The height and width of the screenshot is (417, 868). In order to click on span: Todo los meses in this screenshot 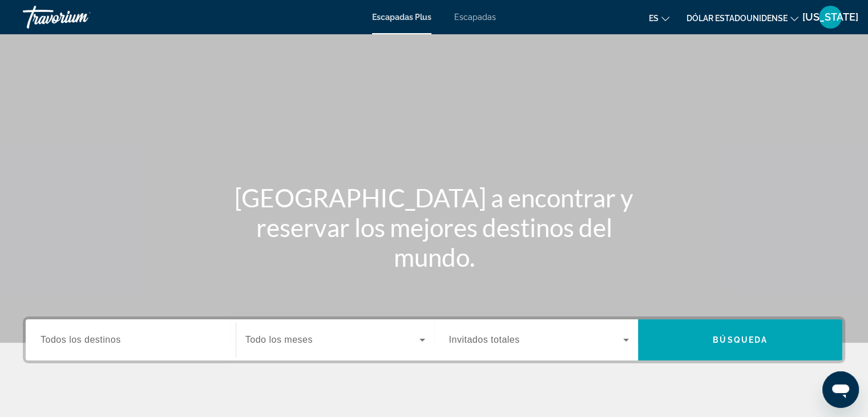, I will do `click(279, 339)`.